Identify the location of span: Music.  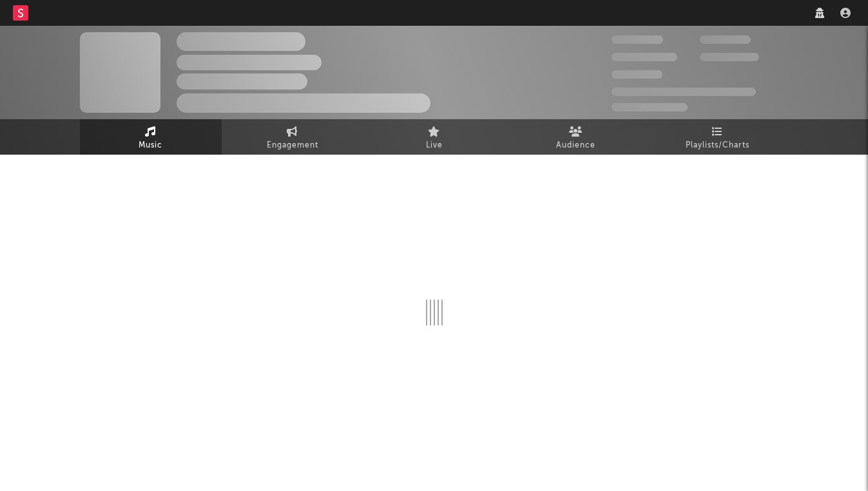
(150, 146).